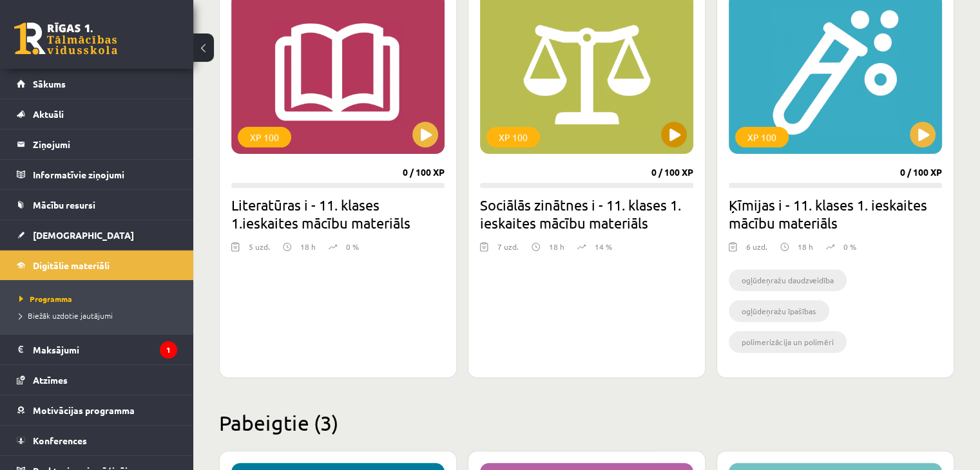 The height and width of the screenshot is (470, 980). What do you see at coordinates (105, 350) in the screenshot?
I see `legend: Maksājumi` at bounding box center [105, 350].